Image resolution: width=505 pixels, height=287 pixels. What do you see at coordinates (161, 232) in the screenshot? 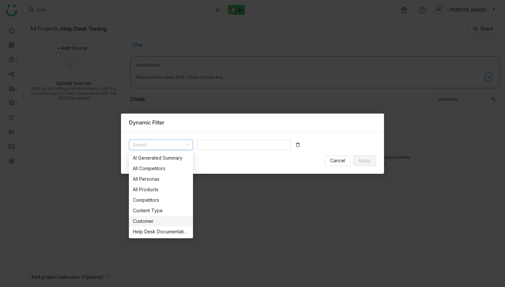
I see `nz-option-item: Help Desk Documentation` at bounding box center [161, 232].